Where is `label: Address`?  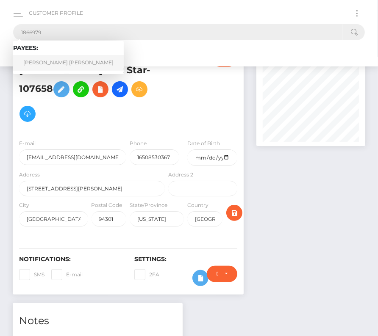 label: Address is located at coordinates (29, 175).